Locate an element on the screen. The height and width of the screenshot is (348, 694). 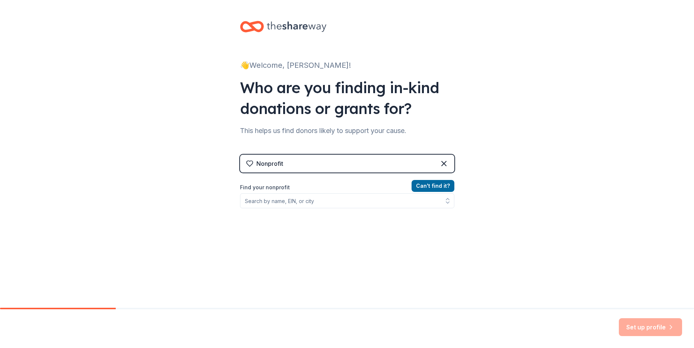
div: Nonprofit is located at coordinates (270, 163).